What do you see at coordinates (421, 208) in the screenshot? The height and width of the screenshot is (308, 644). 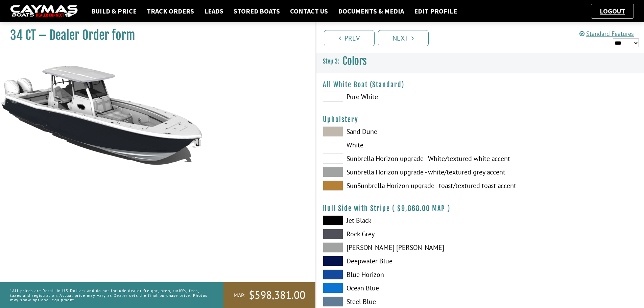 I see `span: $9,868.00 MAP` at bounding box center [421, 208].